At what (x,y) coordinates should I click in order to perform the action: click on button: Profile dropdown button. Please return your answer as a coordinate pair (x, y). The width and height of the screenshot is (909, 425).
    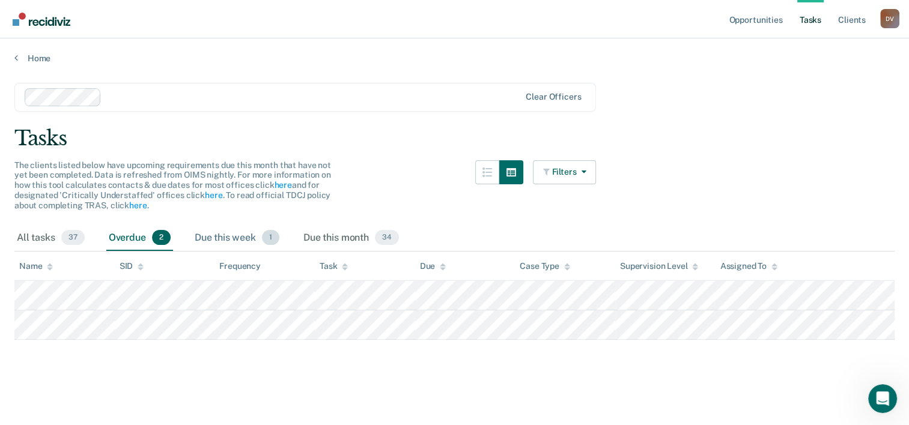
    Looking at the image, I should click on (890, 19).